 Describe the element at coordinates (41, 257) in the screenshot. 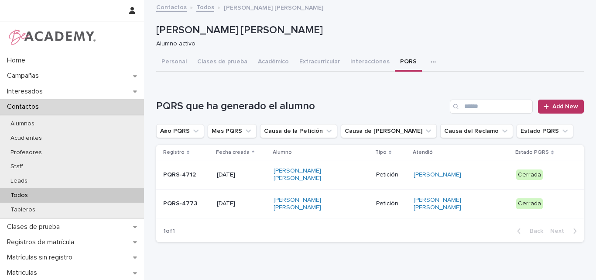

I see `p: Matrículas sin registro` at that location.